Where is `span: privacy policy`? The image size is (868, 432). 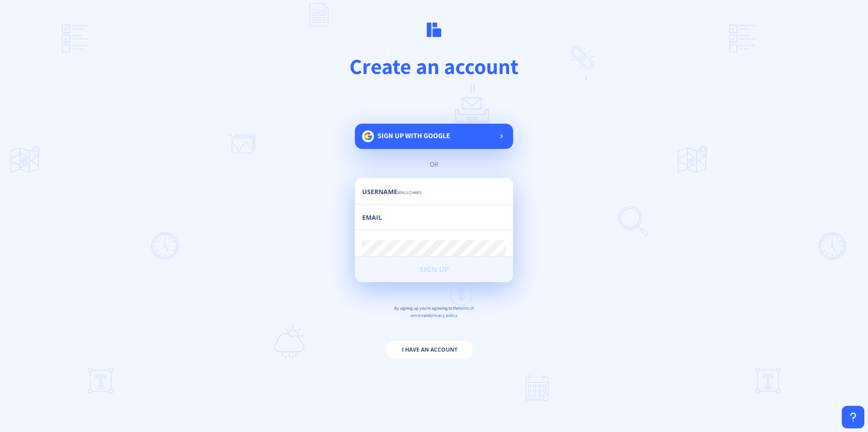 span: privacy policy is located at coordinates (444, 315).